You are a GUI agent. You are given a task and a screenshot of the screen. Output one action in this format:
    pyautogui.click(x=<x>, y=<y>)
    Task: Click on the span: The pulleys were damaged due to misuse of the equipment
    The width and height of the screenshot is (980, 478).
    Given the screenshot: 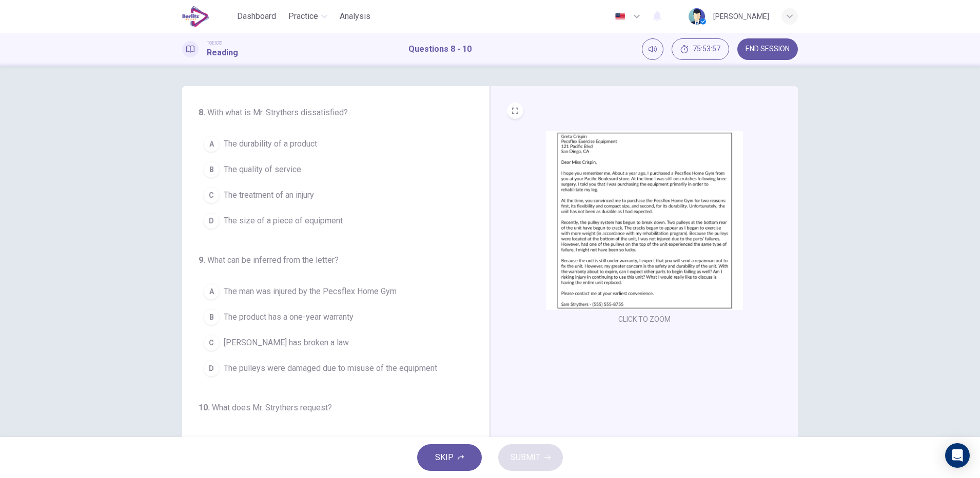 What is the action you would take?
    pyautogui.click(x=331, y=368)
    